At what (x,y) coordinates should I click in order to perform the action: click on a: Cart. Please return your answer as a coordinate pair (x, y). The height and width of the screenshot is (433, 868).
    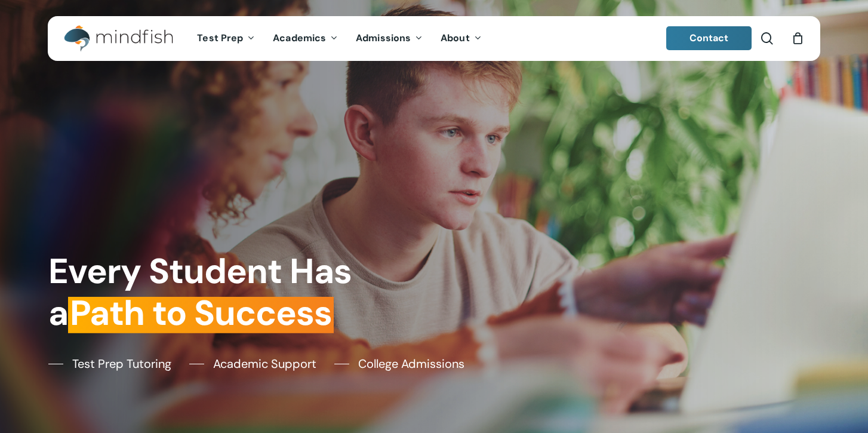
    Looking at the image, I should click on (797, 39).